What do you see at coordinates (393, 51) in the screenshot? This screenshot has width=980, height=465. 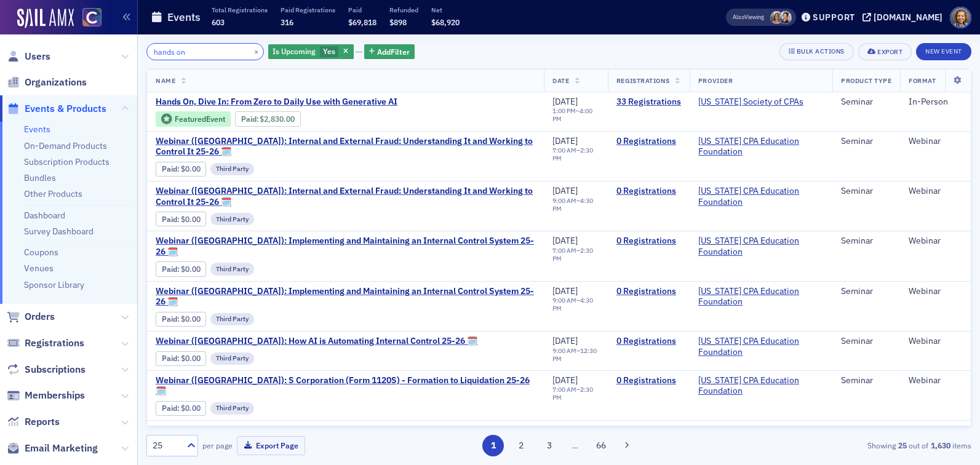 I see `span: Add Filter` at bounding box center [393, 51].